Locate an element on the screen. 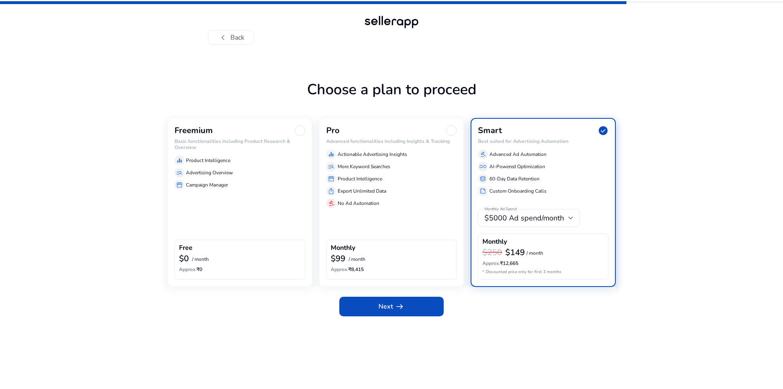 This screenshot has height=389, width=783. h6: Best suited for Advertising Automation is located at coordinates (543, 141).